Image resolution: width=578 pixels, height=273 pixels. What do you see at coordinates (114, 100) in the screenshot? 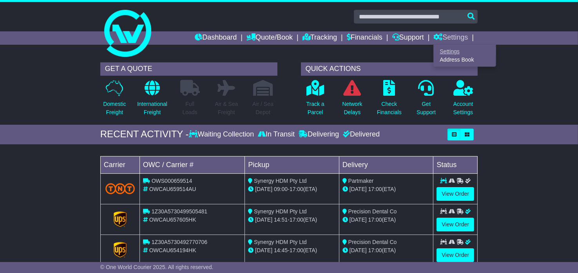
I see `a: DomesticFreight` at bounding box center [114, 100].